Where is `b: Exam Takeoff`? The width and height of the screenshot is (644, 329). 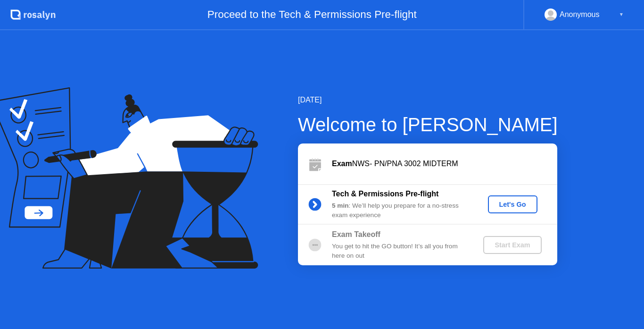
b: Exam Takeoff is located at coordinates (356, 234).